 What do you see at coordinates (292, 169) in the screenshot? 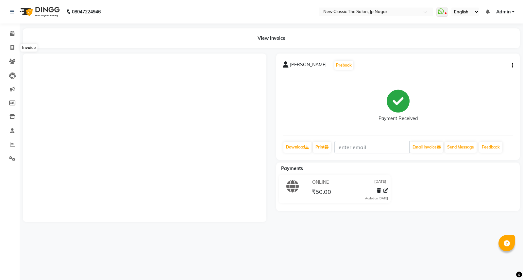
I see `span: Payments` at bounding box center [292, 169].